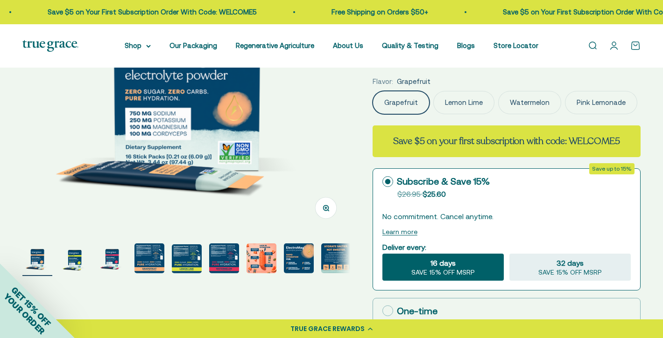  What do you see at coordinates (193, 45) in the screenshot?
I see `a: Our Packaging` at bounding box center [193, 45].